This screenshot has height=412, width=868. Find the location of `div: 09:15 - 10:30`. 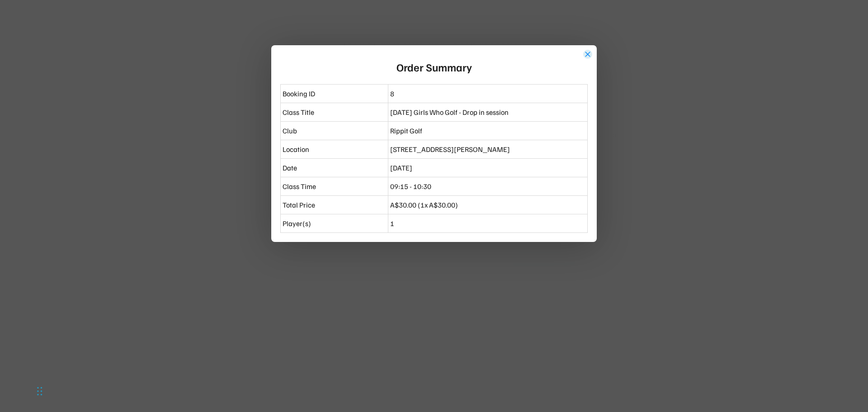

div: 09:15 - 10:30 is located at coordinates (488, 186).